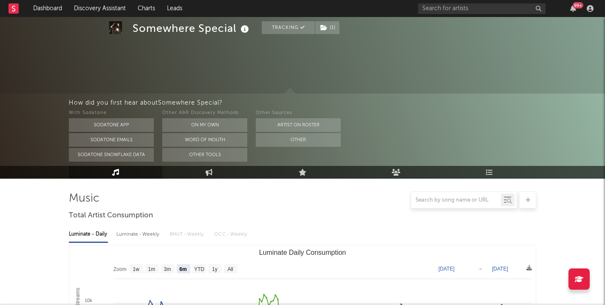 The width and height of the screenshot is (605, 305). Describe the element at coordinates (88, 300) in the screenshot. I see `text: 10k` at that location.